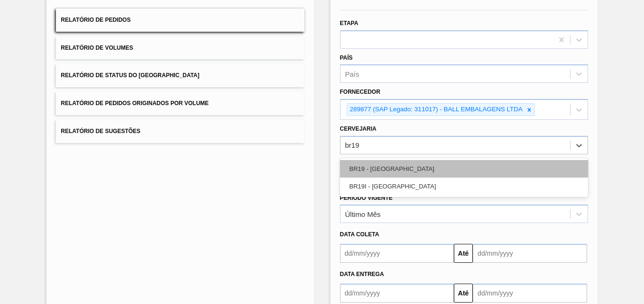 The image size is (644, 304). What do you see at coordinates (435, 110) in the screenshot?
I see `div: 289877 (SAP Legado: 311017) - BALL EMBALAGENS LTDA` at bounding box center [435, 110].